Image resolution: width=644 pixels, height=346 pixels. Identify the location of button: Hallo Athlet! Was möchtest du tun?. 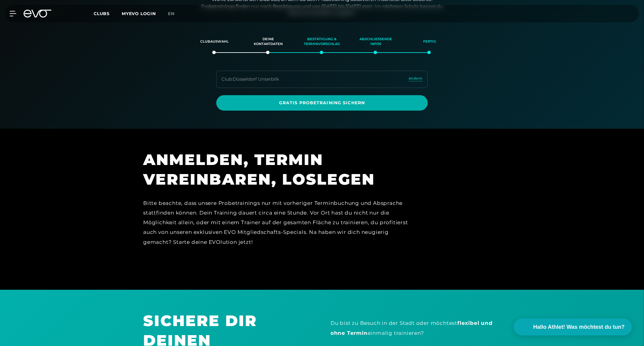
(572, 327).